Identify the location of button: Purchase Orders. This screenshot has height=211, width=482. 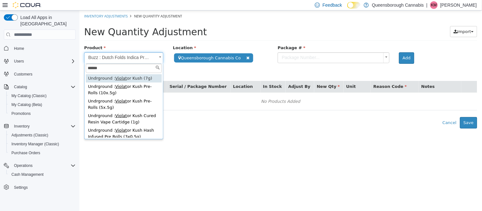
(42, 153).